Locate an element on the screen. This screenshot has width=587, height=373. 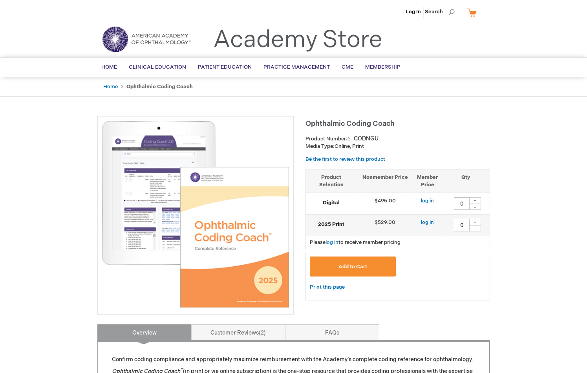
span: Search is located at coordinates (440, 12).